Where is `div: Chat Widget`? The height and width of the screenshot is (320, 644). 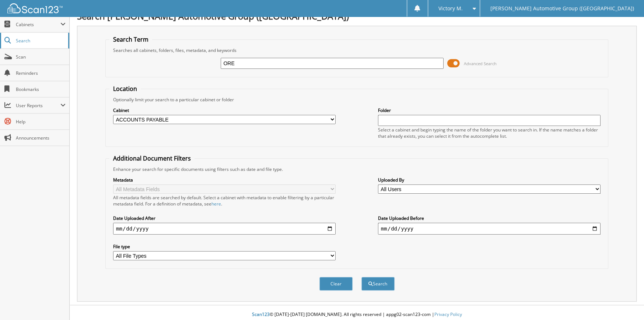 div: Chat Widget is located at coordinates (626, 302).